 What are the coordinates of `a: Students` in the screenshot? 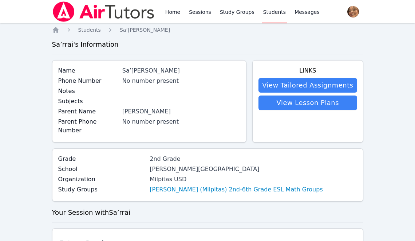 It's located at (90, 30).